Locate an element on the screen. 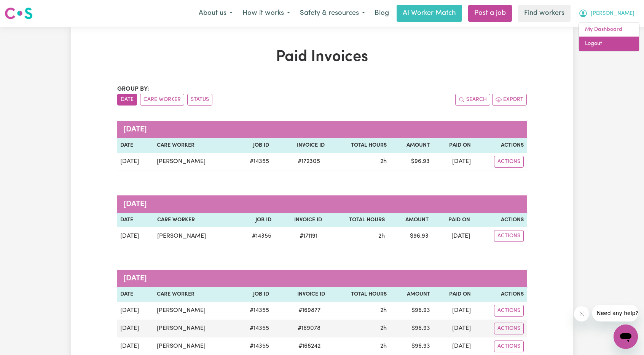  a: Find workers is located at coordinates (544, 14).